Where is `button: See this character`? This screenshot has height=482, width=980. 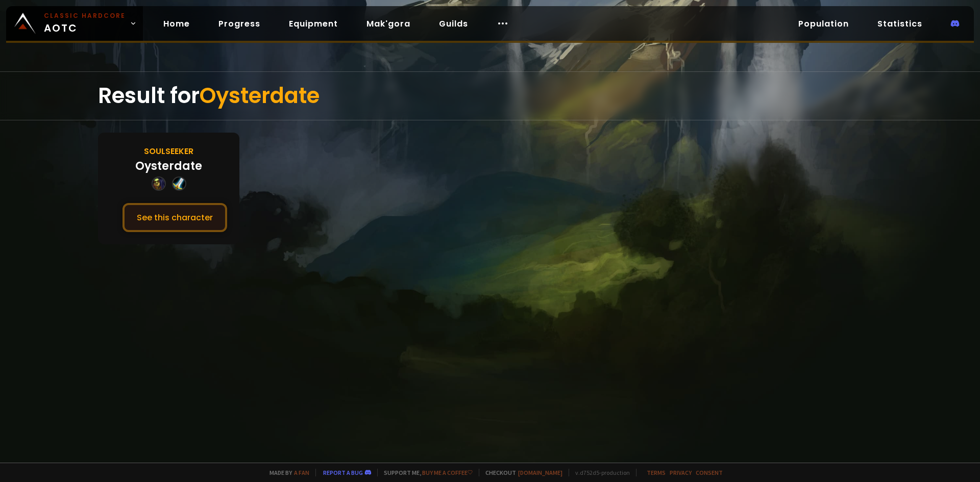 button: See this character is located at coordinates (175, 217).